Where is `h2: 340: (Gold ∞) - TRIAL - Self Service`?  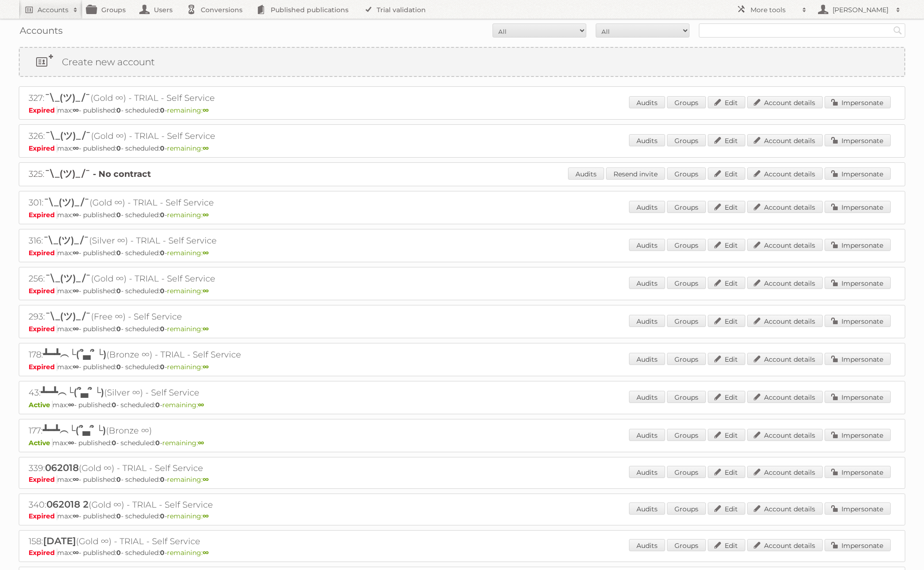 h2: 340: (Gold ∞) - TRIAL - Self Service is located at coordinates (192, 504).